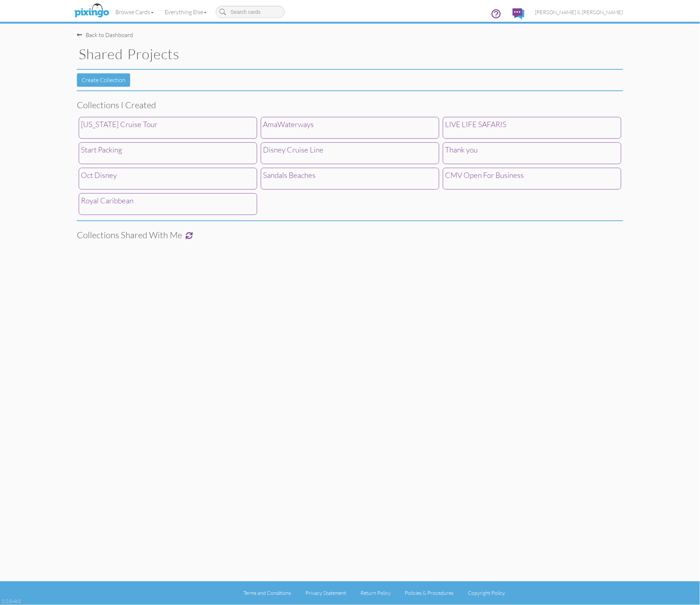  What do you see at coordinates (518, 14) in the screenshot?
I see `img: comments.svg` at bounding box center [518, 14].